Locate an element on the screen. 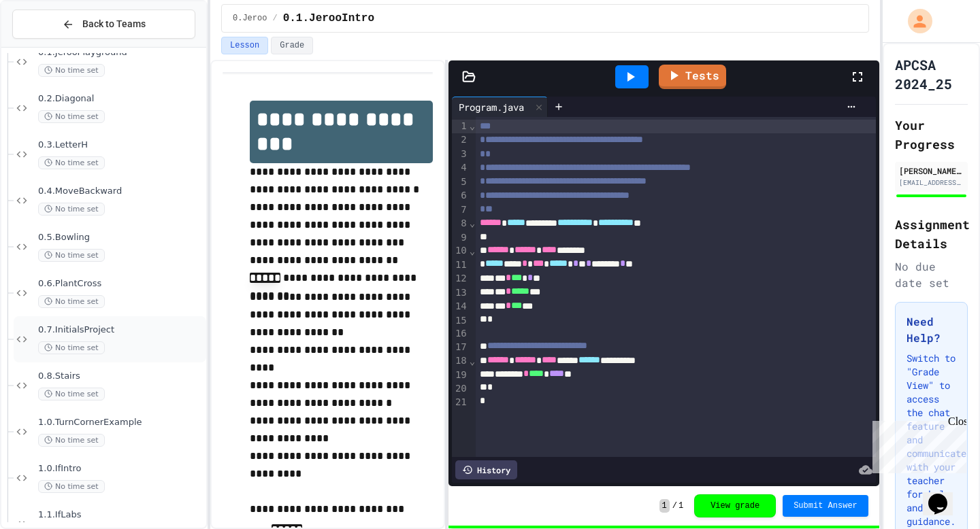 This screenshot has height=529, width=980. div: 21 is located at coordinates (460, 403).